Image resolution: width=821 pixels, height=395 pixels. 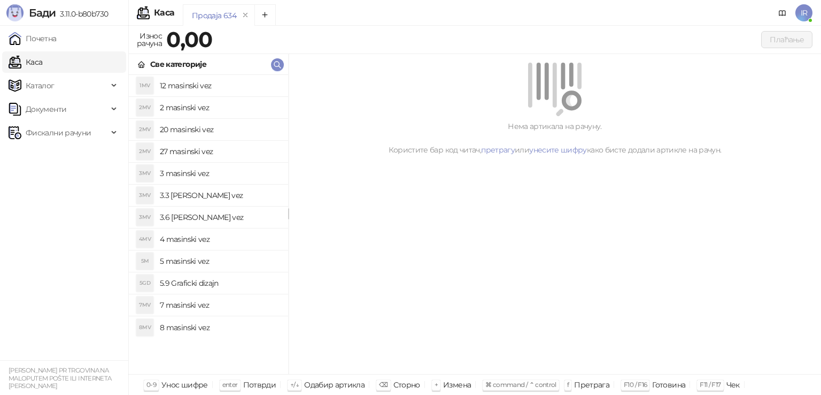 What do you see at coordinates (184, 384) in the screenshot?
I see `div: Унос шифре` at bounding box center [184, 384].